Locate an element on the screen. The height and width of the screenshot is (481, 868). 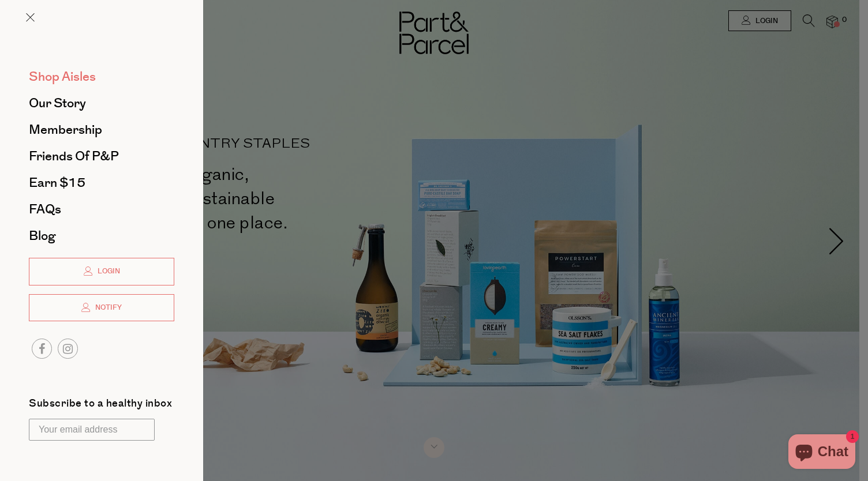
a: FAQs is located at coordinates (102, 209).